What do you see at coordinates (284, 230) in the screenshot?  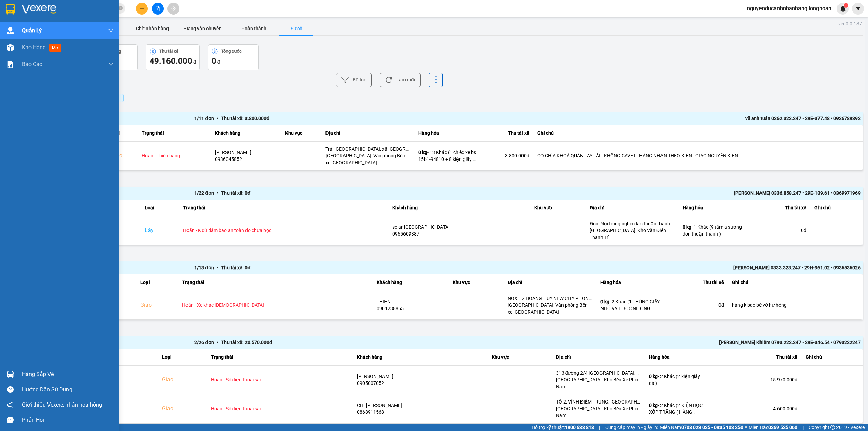 I see `div: Hoãn - K đủ đảm bảo an toàn do chưa bọc` at bounding box center [284, 230].